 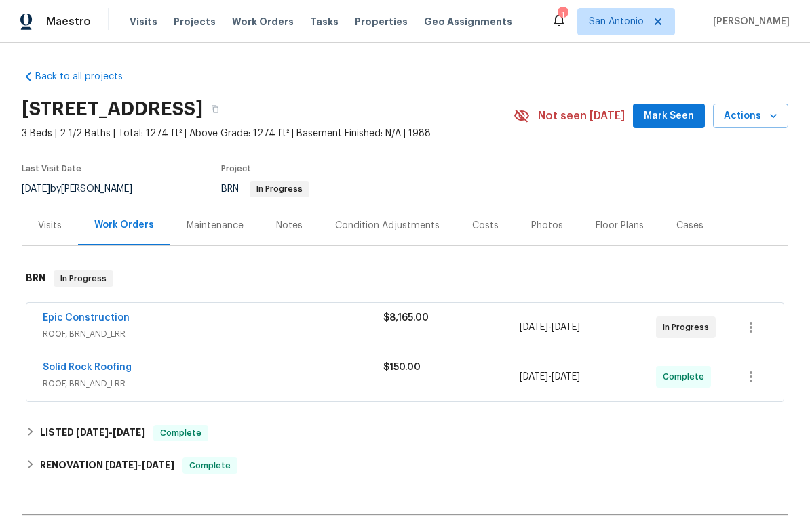 I want to click on span: Geo Assignments, so click(x=469, y=22).